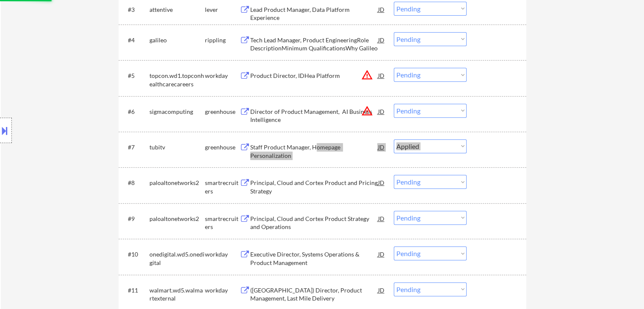 This screenshot has width=644, height=309. What do you see at coordinates (177, 10) in the screenshot?
I see `div: attentive` at bounding box center [177, 10].